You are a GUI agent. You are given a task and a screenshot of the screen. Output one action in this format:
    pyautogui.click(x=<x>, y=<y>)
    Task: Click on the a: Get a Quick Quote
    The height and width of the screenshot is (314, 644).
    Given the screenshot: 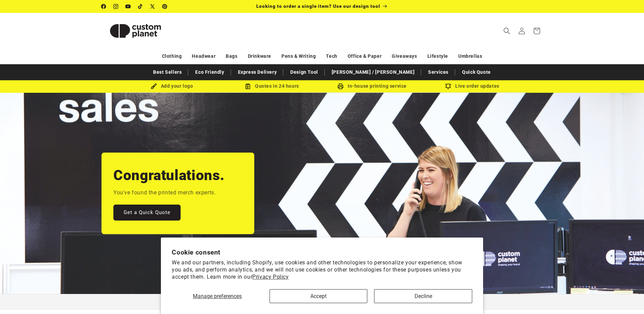 What is the action you would take?
    pyautogui.click(x=147, y=212)
    